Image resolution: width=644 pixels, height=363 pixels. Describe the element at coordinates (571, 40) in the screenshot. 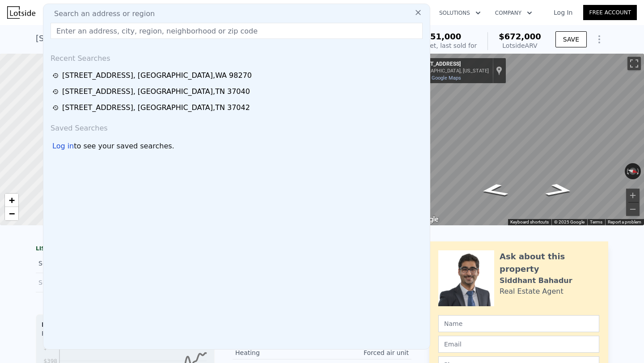

I see `button: SAVE` at that location.